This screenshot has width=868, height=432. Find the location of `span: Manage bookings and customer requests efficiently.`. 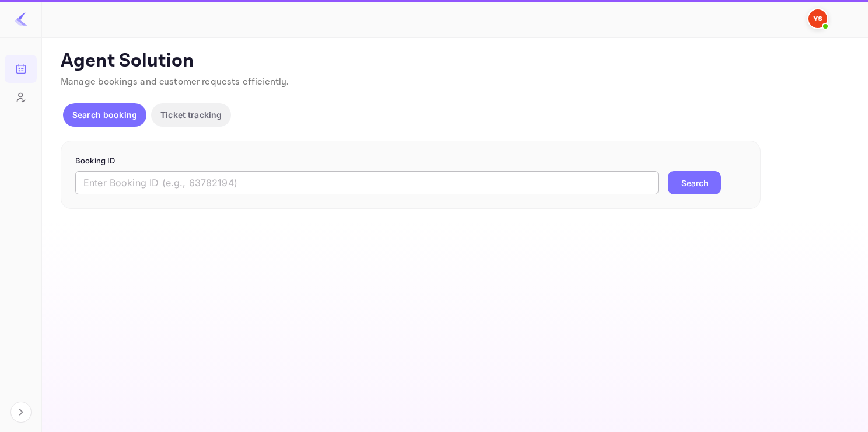

span: Manage bookings and customer requests efficiently. is located at coordinates (175, 82).